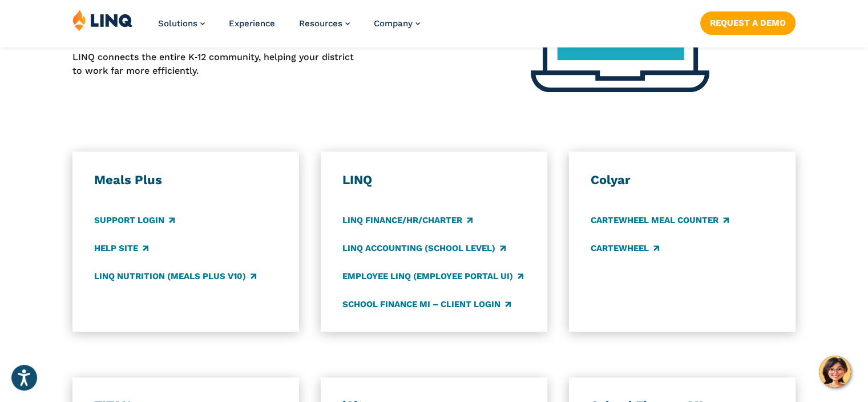 The width and height of the screenshot is (868, 402). Describe the element at coordinates (748, 22) in the screenshot. I see `nav: Button Navigation` at that location.